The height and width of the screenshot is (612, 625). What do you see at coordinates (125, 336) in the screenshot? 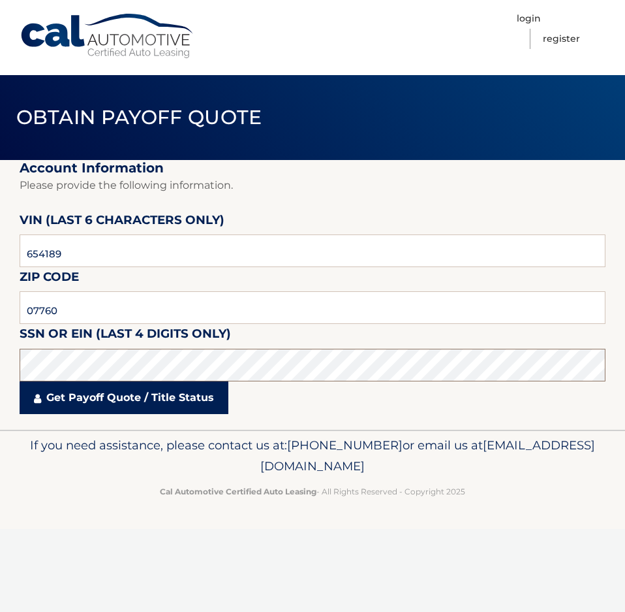
I see `label: SSN or EIN (last 4 digits only)` at bounding box center [125, 336].